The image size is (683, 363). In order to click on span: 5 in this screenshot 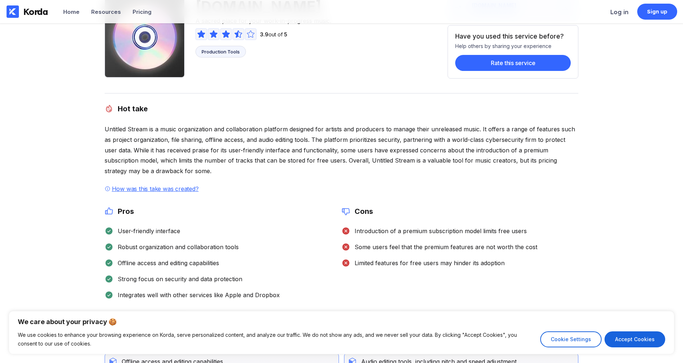, I will do `click(286, 34)`.